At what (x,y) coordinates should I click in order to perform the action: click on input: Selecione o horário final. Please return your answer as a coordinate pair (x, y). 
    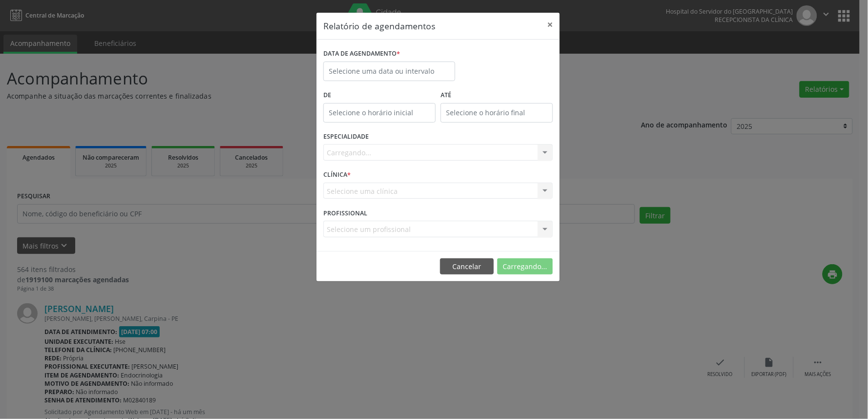
    Looking at the image, I should click on (496, 112).